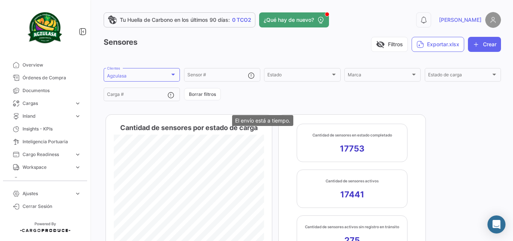  I want to click on span: Órdenes de Compra, so click(52, 78).